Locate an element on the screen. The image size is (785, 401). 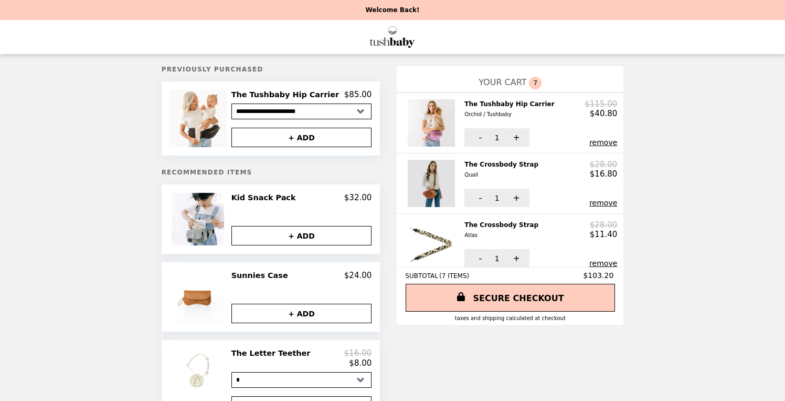
span: SUBTOTAL is located at coordinates (422, 276).